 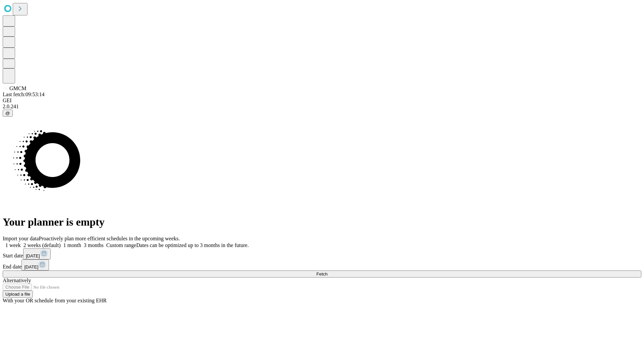 I want to click on span: Fetch, so click(x=322, y=274).